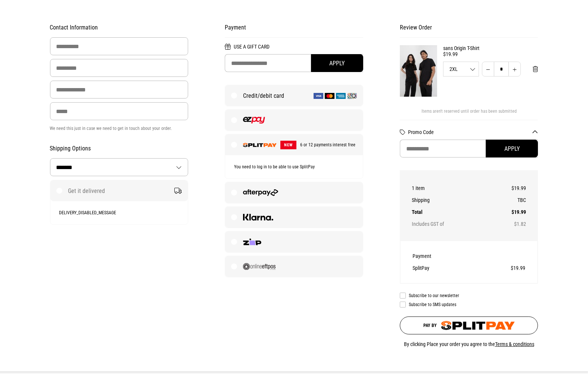 This screenshot has width=588, height=374. I want to click on input: Last Name, so click(119, 68).